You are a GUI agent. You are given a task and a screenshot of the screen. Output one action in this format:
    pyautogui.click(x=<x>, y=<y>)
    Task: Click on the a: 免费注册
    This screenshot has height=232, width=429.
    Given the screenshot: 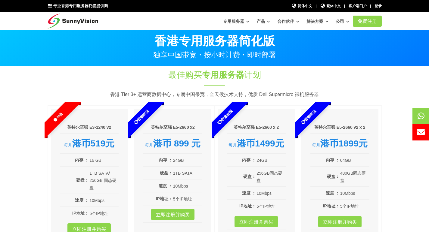 What is the action you would take?
    pyautogui.click(x=367, y=21)
    